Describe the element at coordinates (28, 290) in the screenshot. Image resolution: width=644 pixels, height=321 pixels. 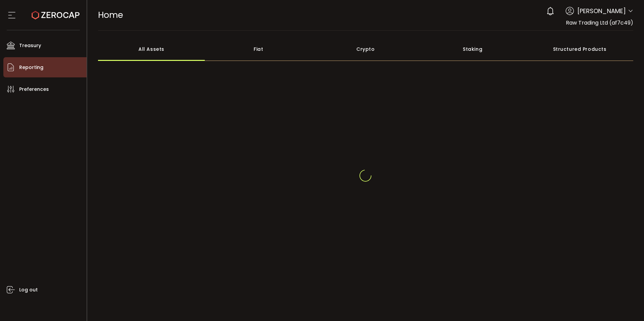
I see `span: Log out` at that location.